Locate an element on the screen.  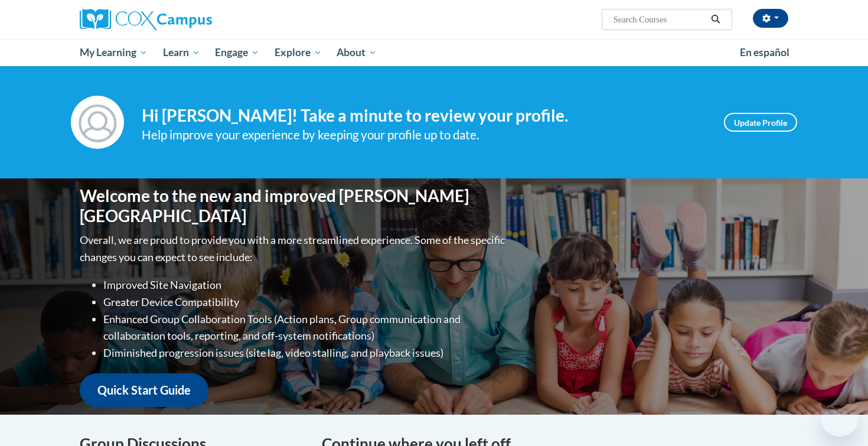
img: Cox Campus is located at coordinates (146, 19).